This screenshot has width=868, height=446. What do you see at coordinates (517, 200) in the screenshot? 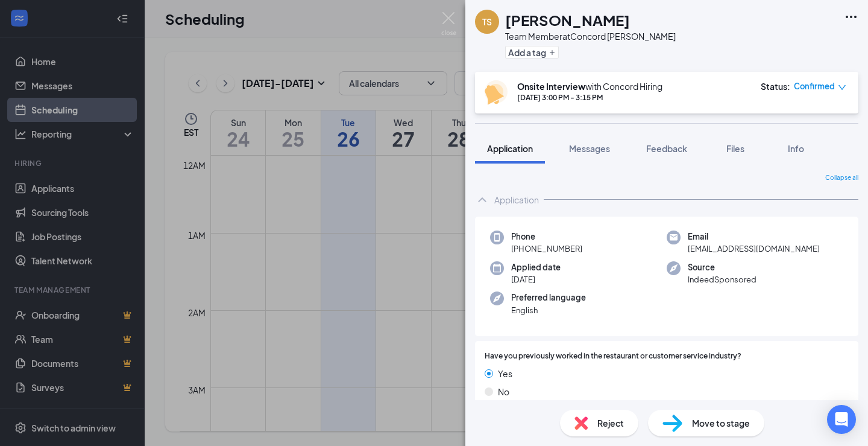
I see `div: Application` at bounding box center [517, 200].